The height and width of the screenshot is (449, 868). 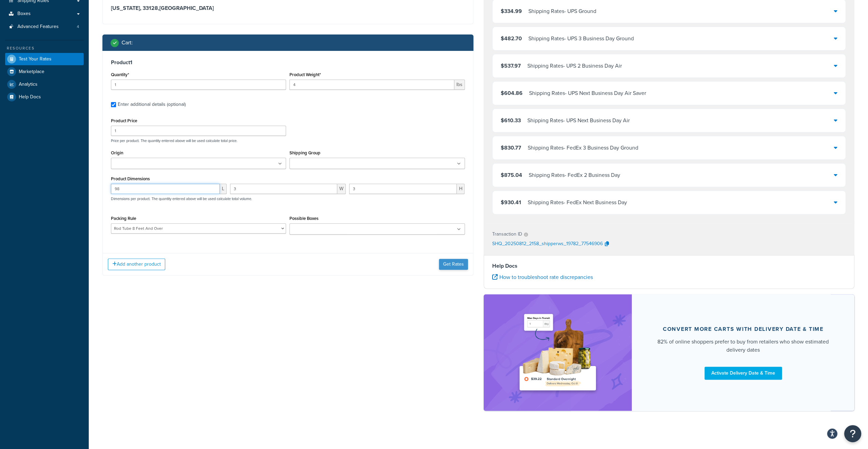 I want to click on label: Quantity*, so click(x=120, y=75).